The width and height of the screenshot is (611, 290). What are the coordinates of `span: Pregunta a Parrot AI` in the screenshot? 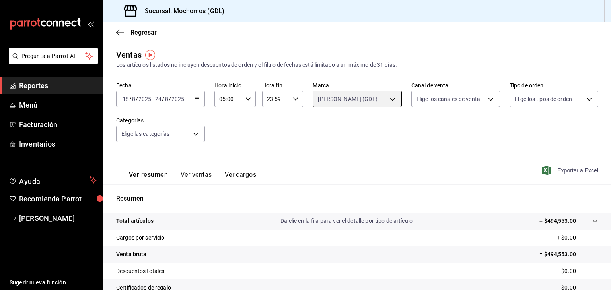 It's located at (53, 56).